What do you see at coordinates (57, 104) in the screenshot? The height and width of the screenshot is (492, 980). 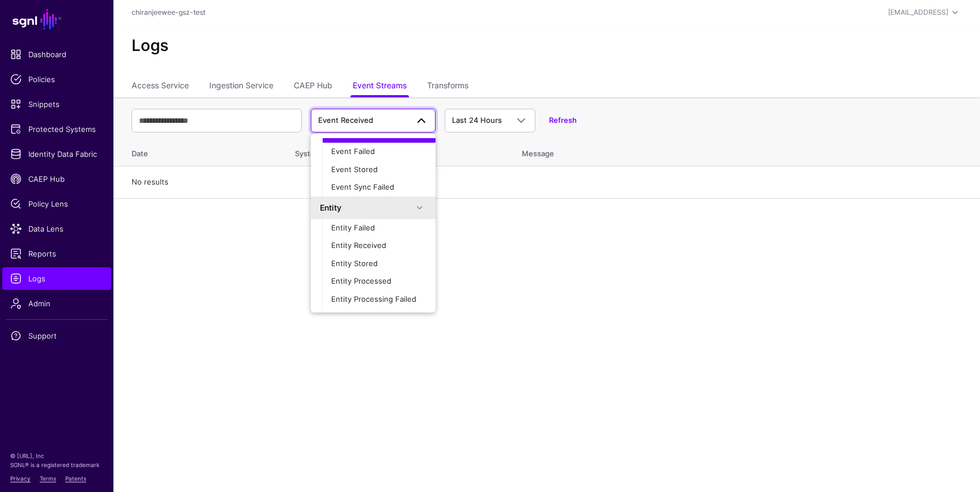 I see `a: Snippets` at bounding box center [57, 104].